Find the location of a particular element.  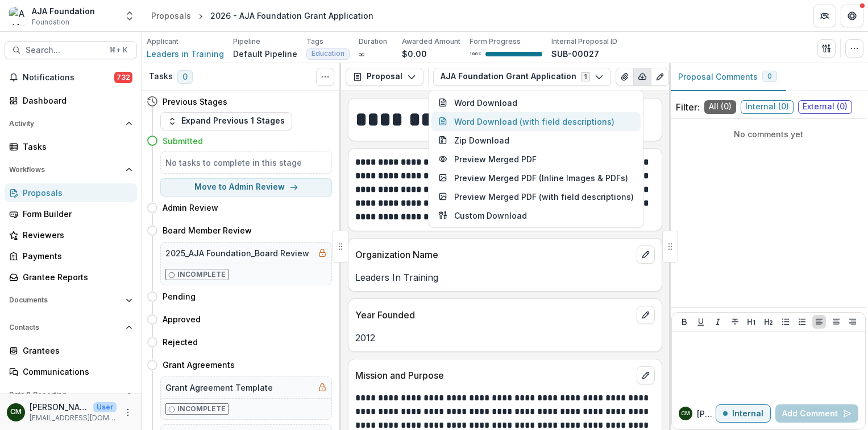

div: Communications is located at coordinates (75, 371).